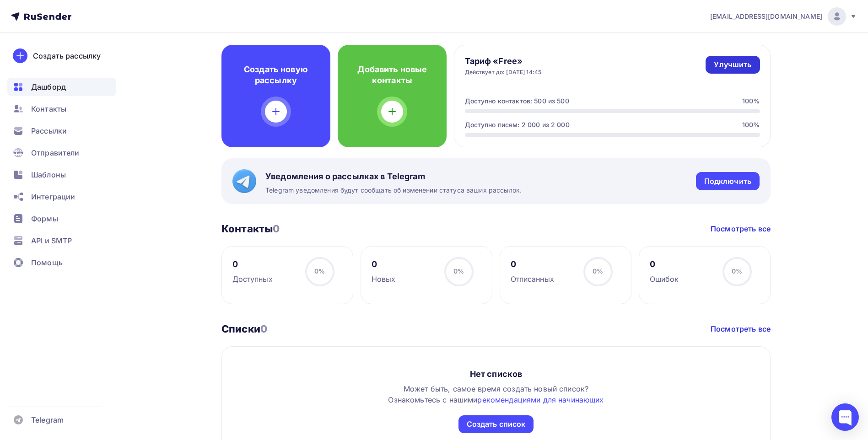 The height and width of the screenshot is (440, 868). I want to click on a: Отправители, so click(62, 153).